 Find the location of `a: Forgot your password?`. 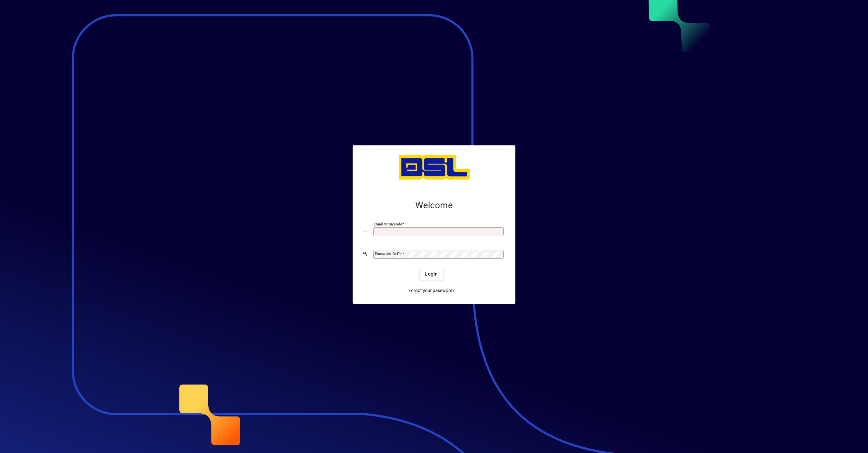

a: Forgot your password? is located at coordinates (431, 291).